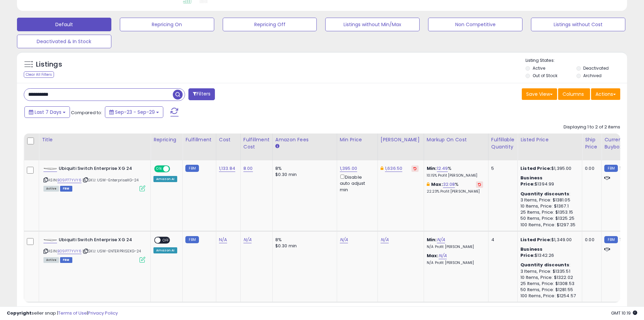 Image resolution: width=644 pixels, height=320 pixels. Describe the element at coordinates (110, 180) in the screenshot. I see `span: | SKU: USW-EnterpriseXG-24` at that location.